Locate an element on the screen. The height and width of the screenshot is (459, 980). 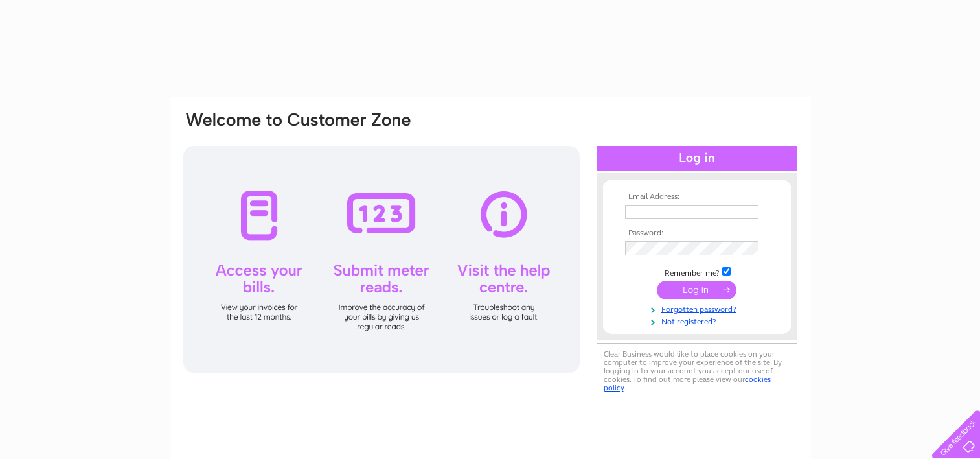
a: Forgotten password? is located at coordinates (699, 308).